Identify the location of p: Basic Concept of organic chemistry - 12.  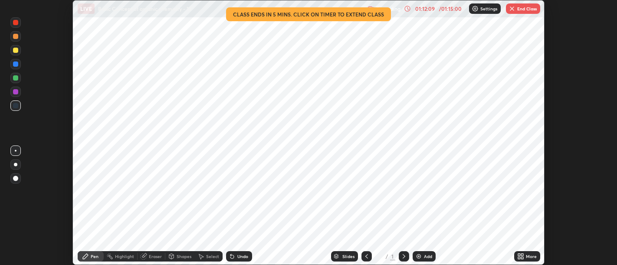
(144, 9).